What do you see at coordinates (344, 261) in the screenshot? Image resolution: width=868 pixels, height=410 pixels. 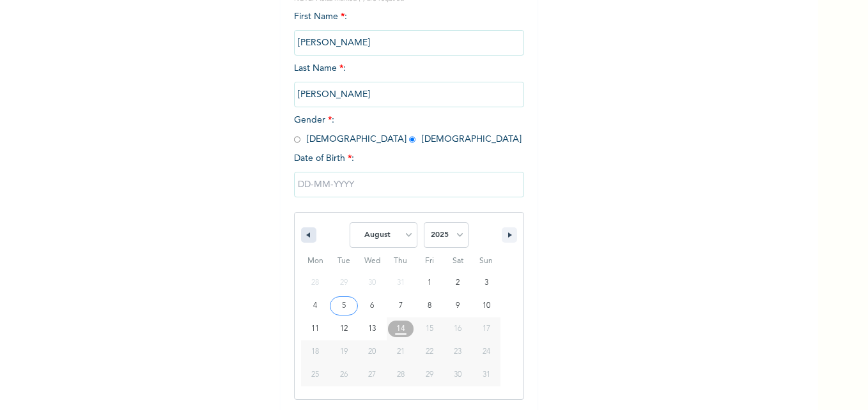 I see `span: Tue` at bounding box center [344, 261].